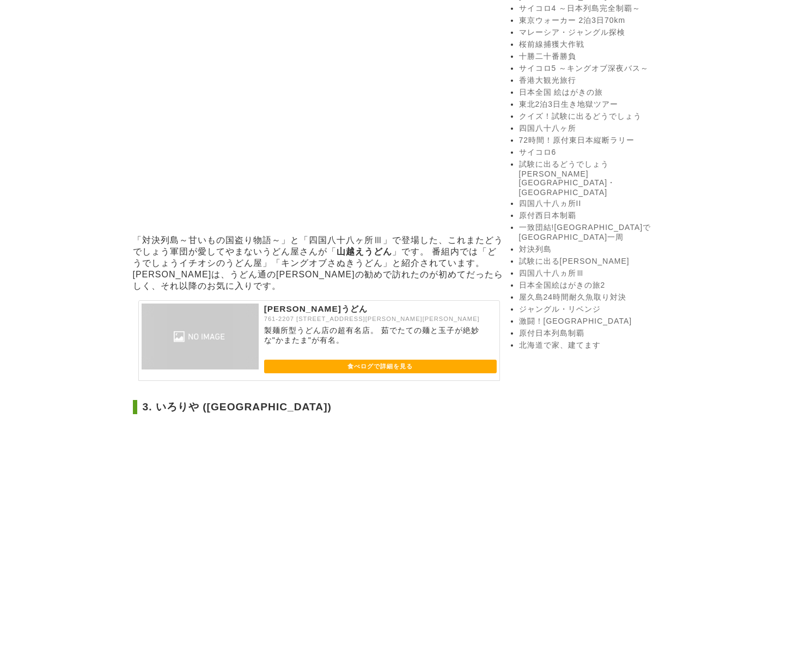 Image resolution: width=812 pixels, height=667 pixels. Describe the element at coordinates (200, 336) in the screenshot. I see `img: 山越うどん` at that location.